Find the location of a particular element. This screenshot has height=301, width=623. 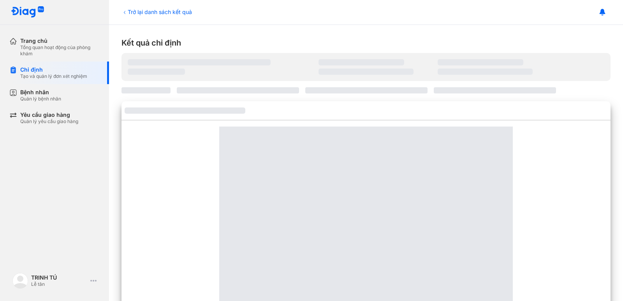

div: Trở lại danh sách kết quả is located at coordinates (157, 12).